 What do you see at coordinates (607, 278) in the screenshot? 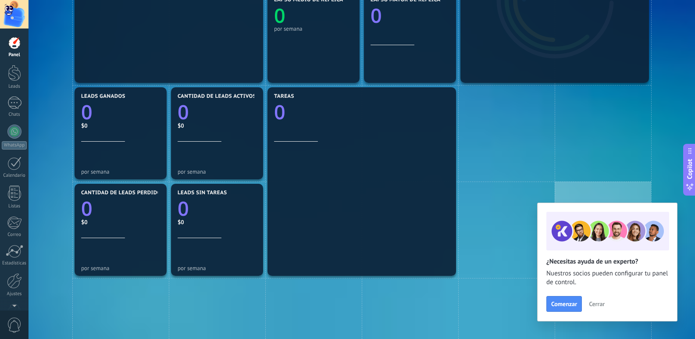
I see `span: Nuestros socios pueden configurar tu panel de control.` at bounding box center [607, 278].